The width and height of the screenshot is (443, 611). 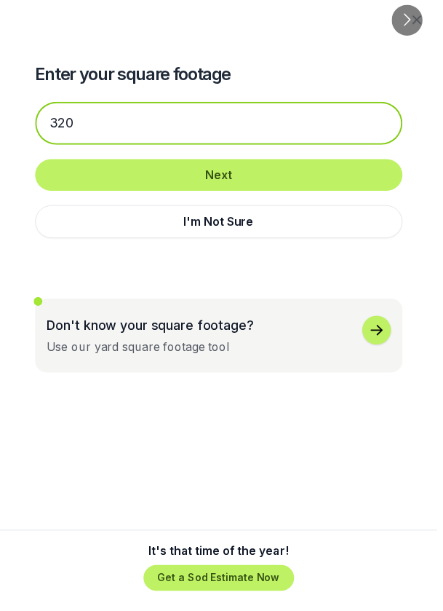 What do you see at coordinates (140, 351) in the screenshot?
I see `div: Use our yard square footage tool` at bounding box center [140, 351].